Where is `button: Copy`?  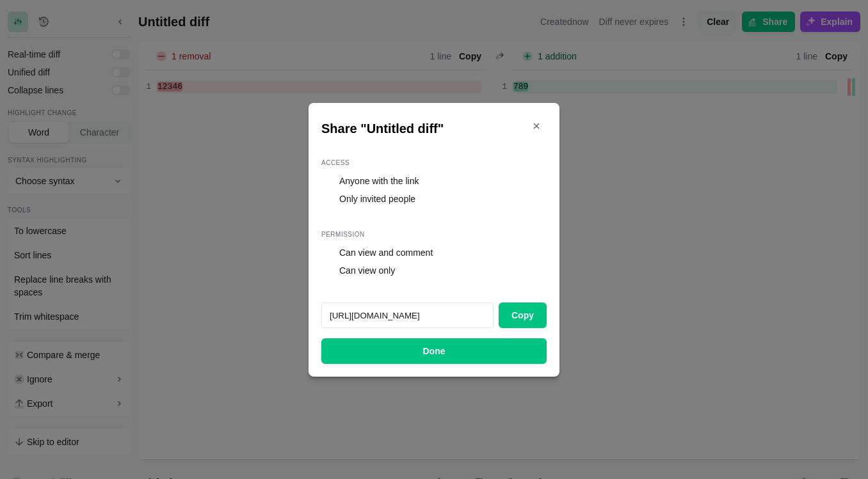
button: Copy is located at coordinates (522, 316).